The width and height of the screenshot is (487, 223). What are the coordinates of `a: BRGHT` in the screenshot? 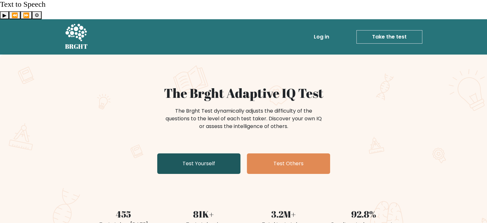 It's located at (77, 37).